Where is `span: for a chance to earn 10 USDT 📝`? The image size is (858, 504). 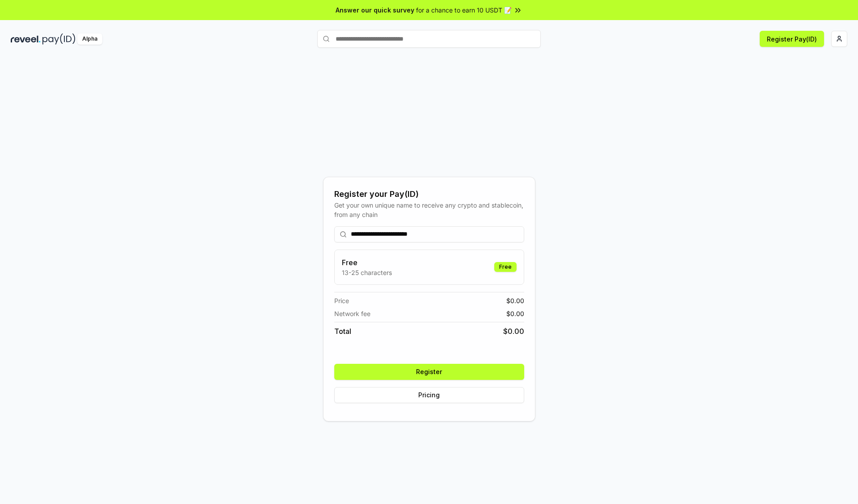
span: for a chance to earn 10 USDT 📝 is located at coordinates (464, 10).